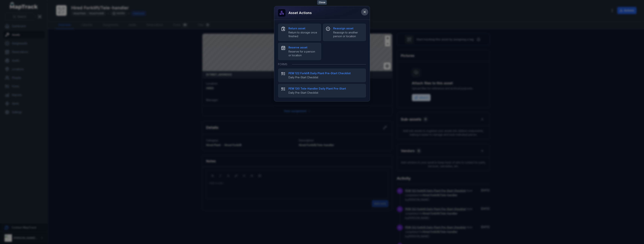  What do you see at coordinates (300, 32) in the screenshot?
I see `button: Return assetReturn to storage once finished` at bounding box center [300, 32].